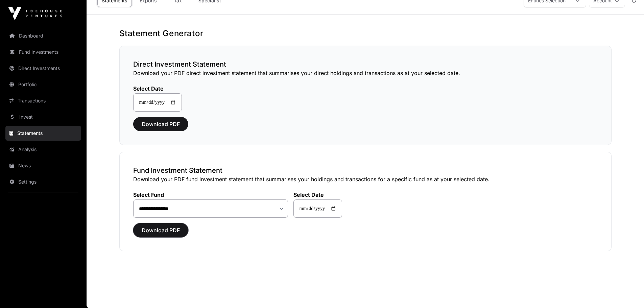 This screenshot has width=644, height=308. Describe the element at coordinates (35, 14) in the screenshot. I see `img: Icehouse Ventures Logo` at that location.